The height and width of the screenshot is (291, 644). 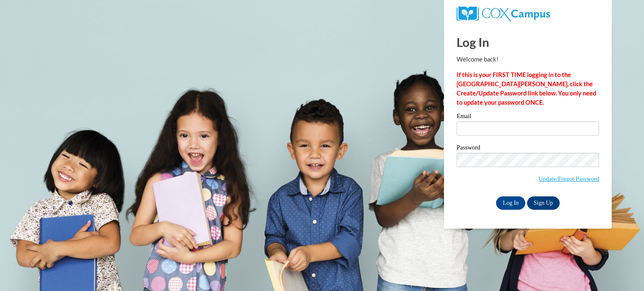 What do you see at coordinates (528, 149) in the screenshot?
I see `label: Password` at bounding box center [528, 149].